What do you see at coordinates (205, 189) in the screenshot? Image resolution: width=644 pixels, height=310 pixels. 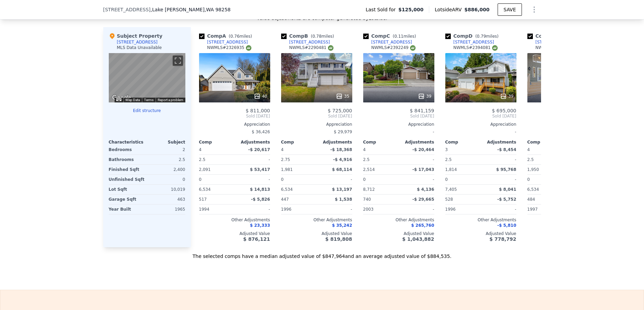 I see `span: 6,534` at bounding box center [205, 189].